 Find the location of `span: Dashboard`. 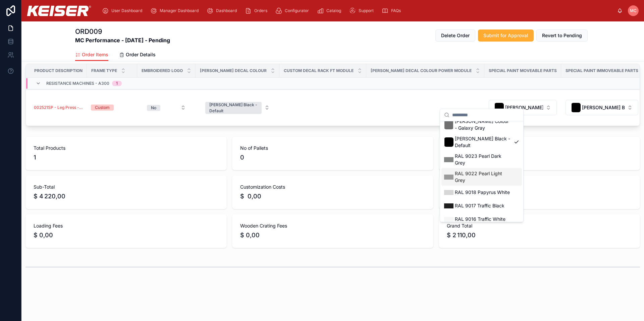

span: Dashboard is located at coordinates (227, 11).